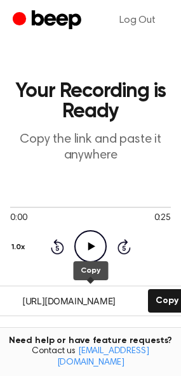 The image size is (181, 376). I want to click on h1: Your Recording is Ready, so click(90, 102).